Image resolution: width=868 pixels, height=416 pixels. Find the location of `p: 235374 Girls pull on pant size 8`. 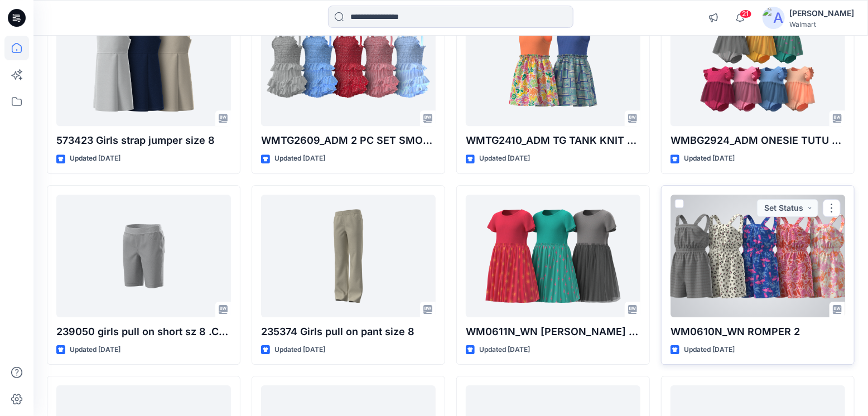

p: 235374 Girls pull on pant size 8 is located at coordinates (348, 332).